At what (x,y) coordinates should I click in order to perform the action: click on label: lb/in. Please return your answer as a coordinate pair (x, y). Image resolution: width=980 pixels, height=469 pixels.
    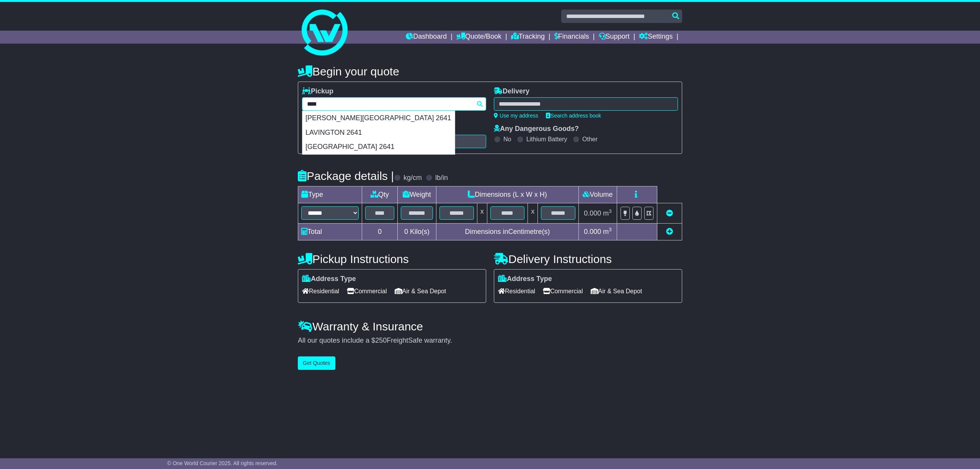
    Looking at the image, I should click on (442, 178).